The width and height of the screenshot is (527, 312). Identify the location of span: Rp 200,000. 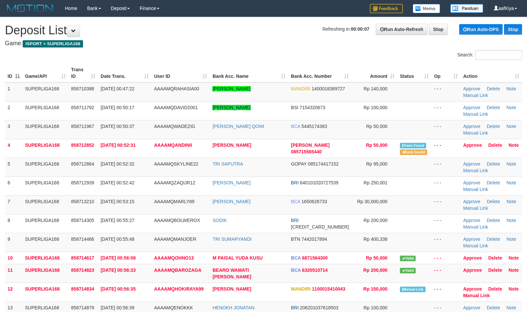
(375, 270).